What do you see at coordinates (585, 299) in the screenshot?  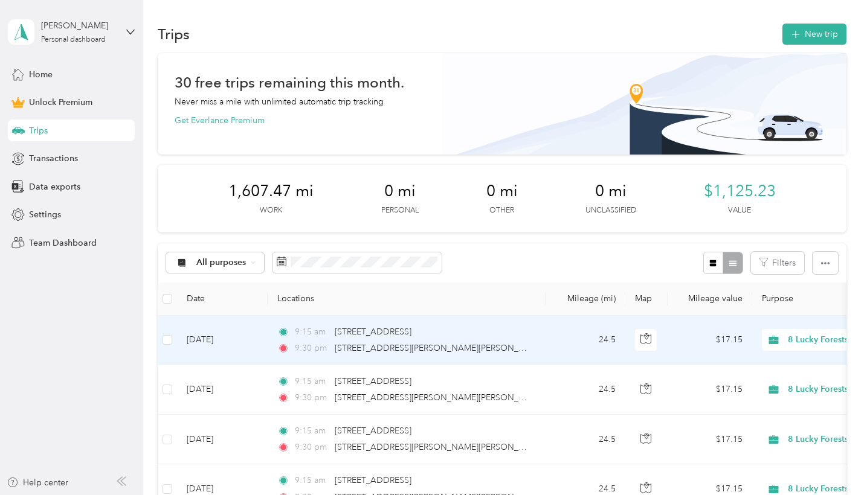 I see `th: Mileage (mi)` at bounding box center [585, 299].